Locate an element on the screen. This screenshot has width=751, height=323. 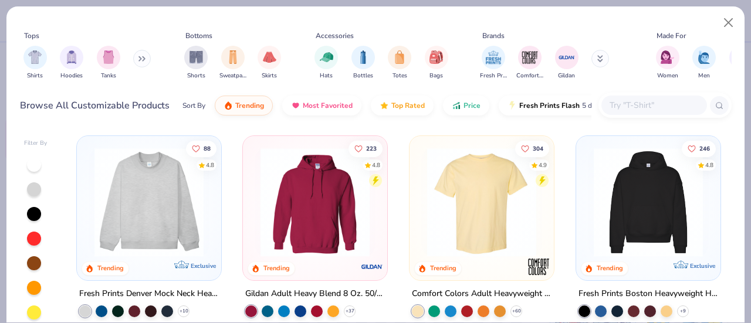
div: filter for Sweatpants is located at coordinates (233, 63).